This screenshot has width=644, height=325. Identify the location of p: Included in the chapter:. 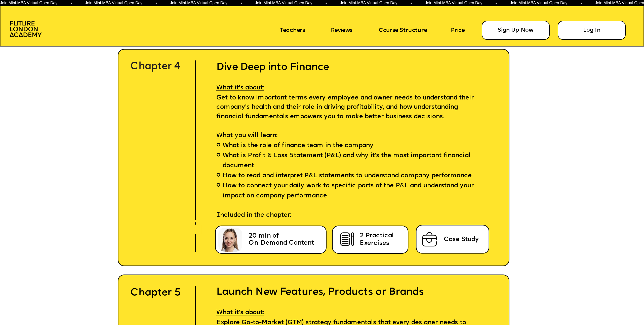
(354, 218).